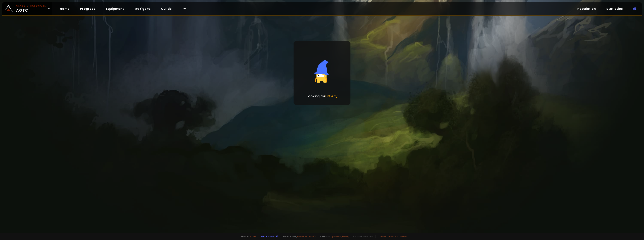 The height and width of the screenshot is (240, 644). What do you see at coordinates (253, 236) in the screenshot?
I see `a: a fan` at bounding box center [253, 236].